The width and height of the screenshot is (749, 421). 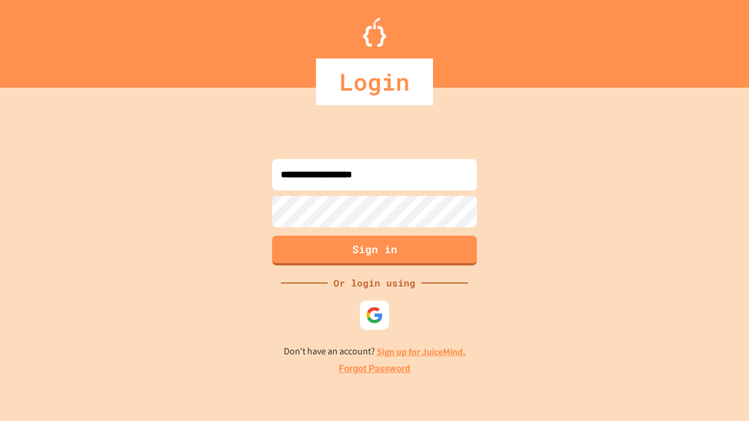 What do you see at coordinates (374, 369) in the screenshot?
I see `a: Forgot Password` at bounding box center [374, 369].